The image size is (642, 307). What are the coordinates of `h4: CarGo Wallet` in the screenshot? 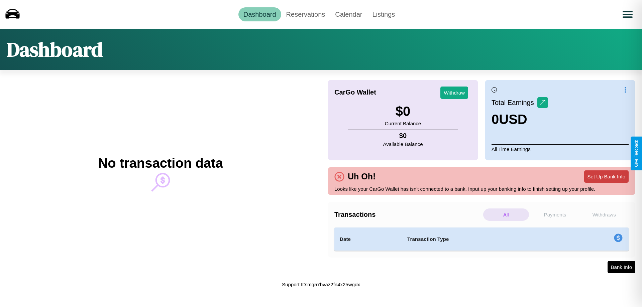 It's located at (355, 92).